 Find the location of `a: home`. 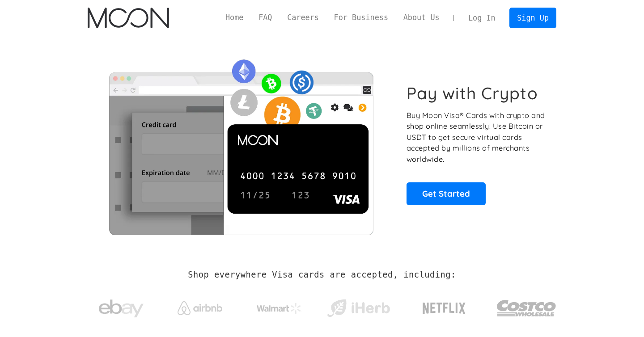

a: home is located at coordinates (128, 18).